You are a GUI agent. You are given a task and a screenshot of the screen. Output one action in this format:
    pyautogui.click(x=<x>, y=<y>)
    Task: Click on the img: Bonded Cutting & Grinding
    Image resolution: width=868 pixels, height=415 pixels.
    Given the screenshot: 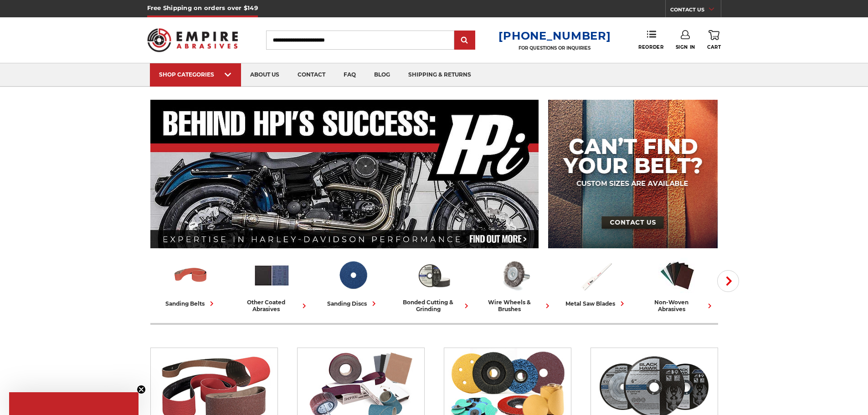 What is the action you would take?
    pyautogui.click(x=434, y=275)
    